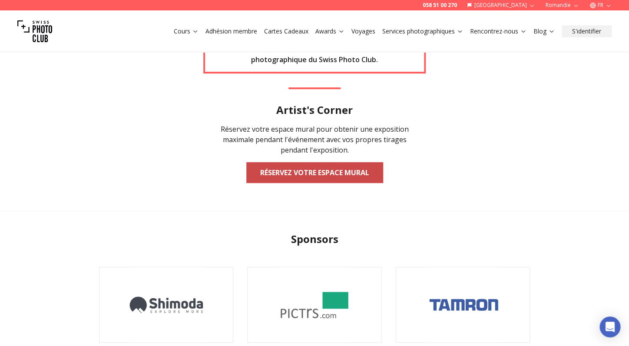 Image resolution: width=629 pixels, height=346 pixels. What do you see at coordinates (314, 305) in the screenshot?
I see `img: Pictrs` at bounding box center [314, 305].